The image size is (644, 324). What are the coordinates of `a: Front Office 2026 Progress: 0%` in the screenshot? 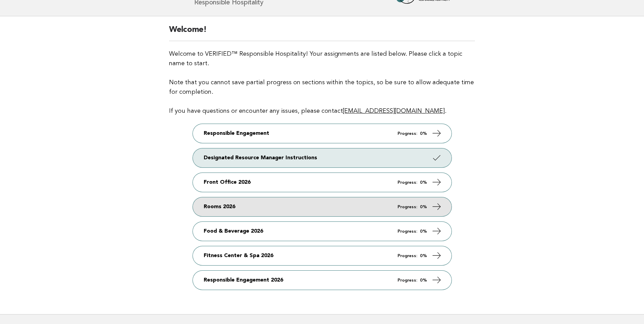 It's located at (322, 182).